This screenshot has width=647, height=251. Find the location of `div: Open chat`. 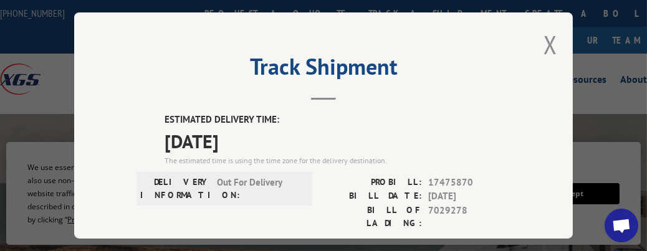

div: Open chat is located at coordinates (621, 226).